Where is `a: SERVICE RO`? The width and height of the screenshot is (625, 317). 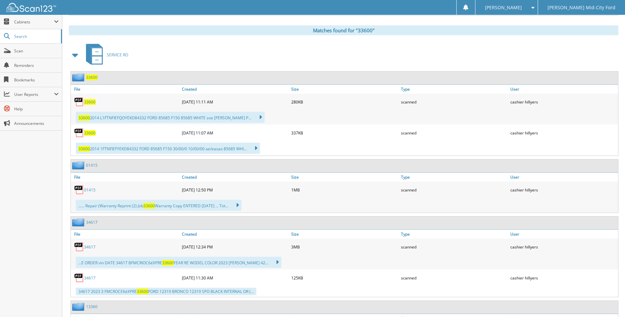 a: SERVICE RO is located at coordinates (105, 55).